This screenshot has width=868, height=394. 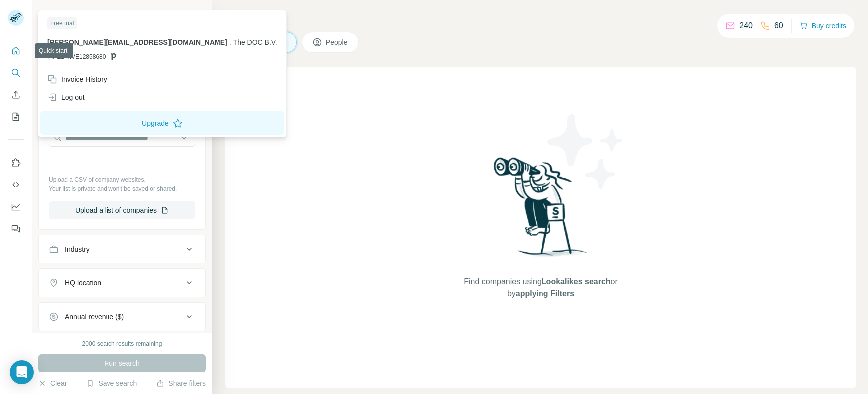 I want to click on div: HQ location, so click(x=83, y=283).